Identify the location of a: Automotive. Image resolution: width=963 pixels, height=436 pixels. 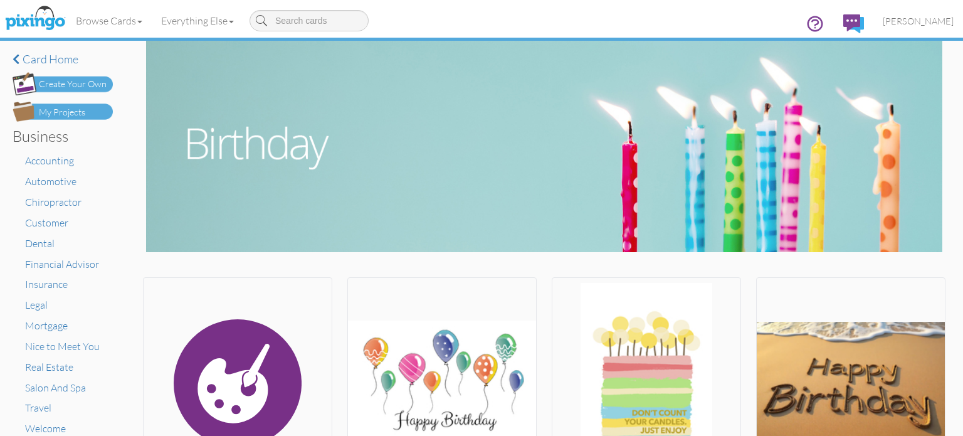
(51, 181).